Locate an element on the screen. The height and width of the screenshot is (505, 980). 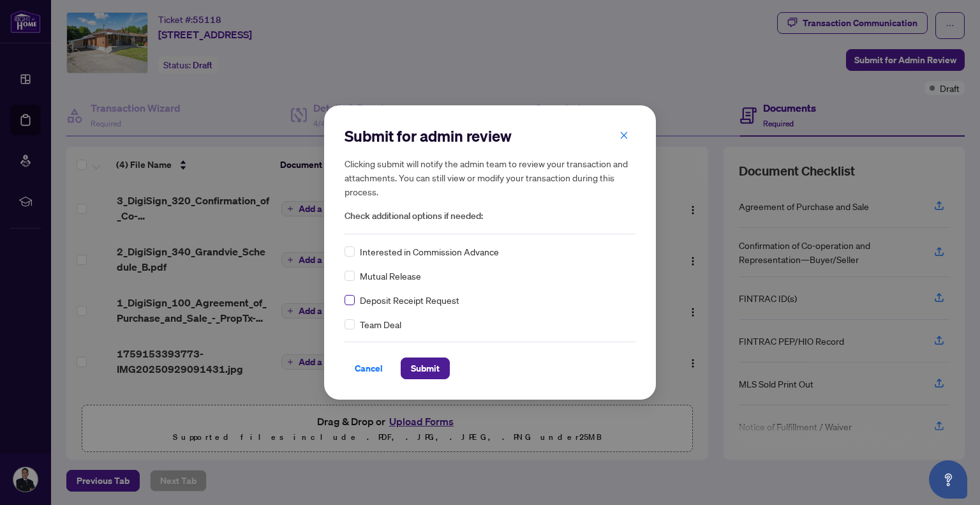
span: Submit is located at coordinates (425, 368).